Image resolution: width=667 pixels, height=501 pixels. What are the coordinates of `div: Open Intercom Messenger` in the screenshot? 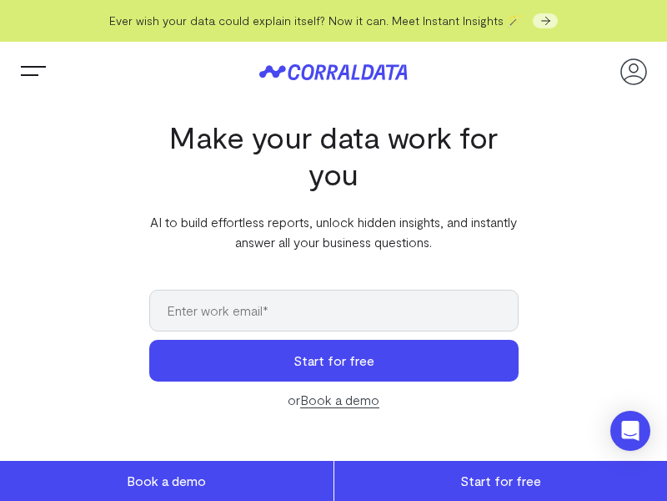 It's located at (631, 430).